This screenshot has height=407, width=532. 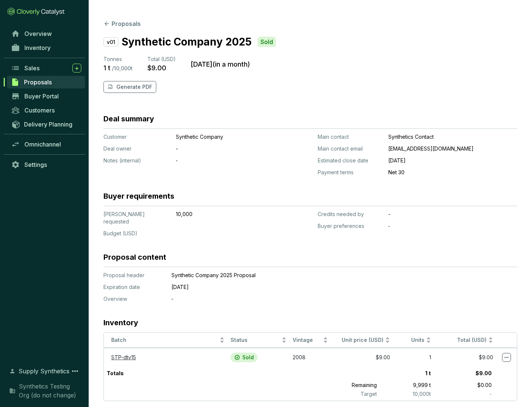 What do you see at coordinates (311, 357) in the screenshot?
I see `td: 2008` at bounding box center [311, 357].